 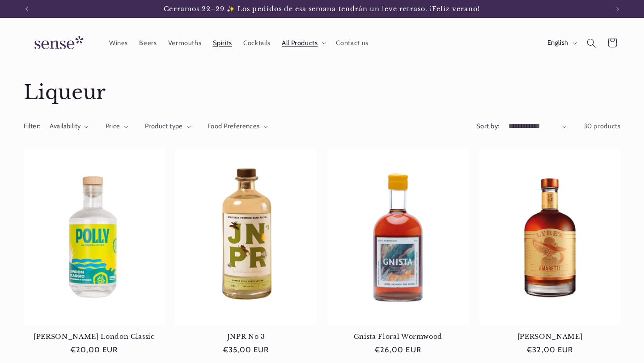 What do you see at coordinates (233, 126) in the screenshot?
I see `span: Food Preferences` at bounding box center [233, 126].